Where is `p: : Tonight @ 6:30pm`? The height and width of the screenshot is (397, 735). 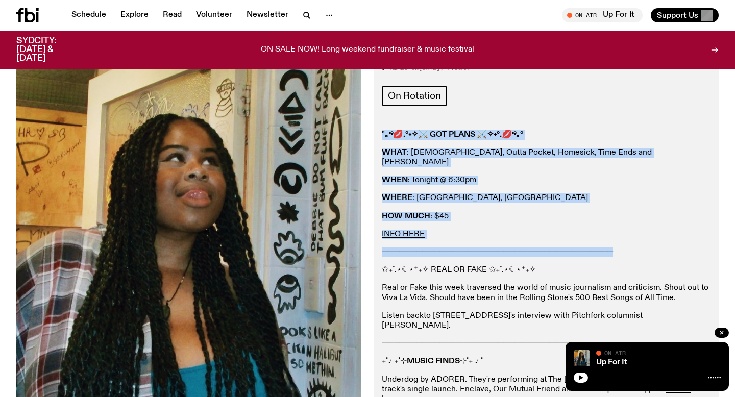
p: : Tonight @ 6:30pm is located at coordinates (546, 180).